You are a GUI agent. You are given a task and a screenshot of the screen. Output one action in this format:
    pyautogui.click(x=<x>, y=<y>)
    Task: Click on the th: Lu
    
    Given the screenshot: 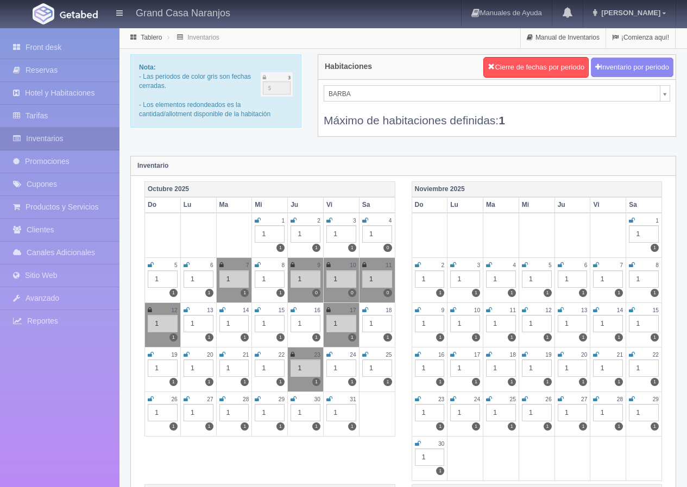 What is the action you would take?
    pyautogui.click(x=465, y=205)
    